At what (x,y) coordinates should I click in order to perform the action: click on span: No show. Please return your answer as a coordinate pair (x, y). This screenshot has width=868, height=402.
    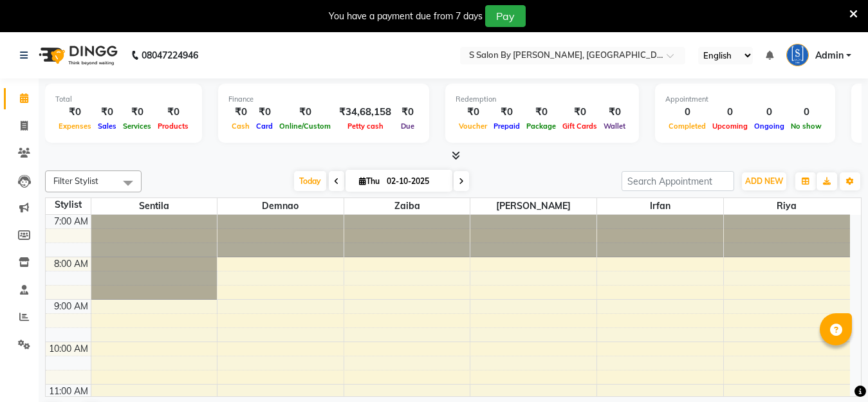
    Looking at the image, I should click on (807, 126).